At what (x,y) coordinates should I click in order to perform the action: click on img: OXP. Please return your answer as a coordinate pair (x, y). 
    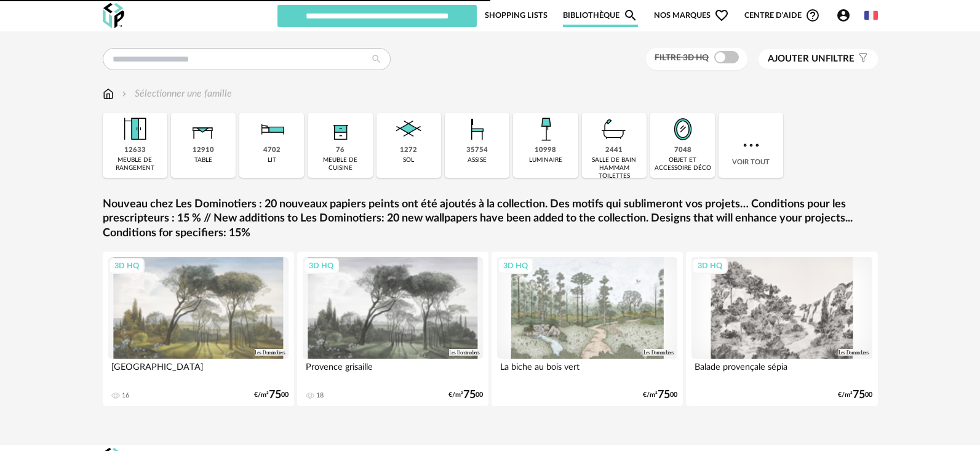
    Looking at the image, I should click on (113, 16).